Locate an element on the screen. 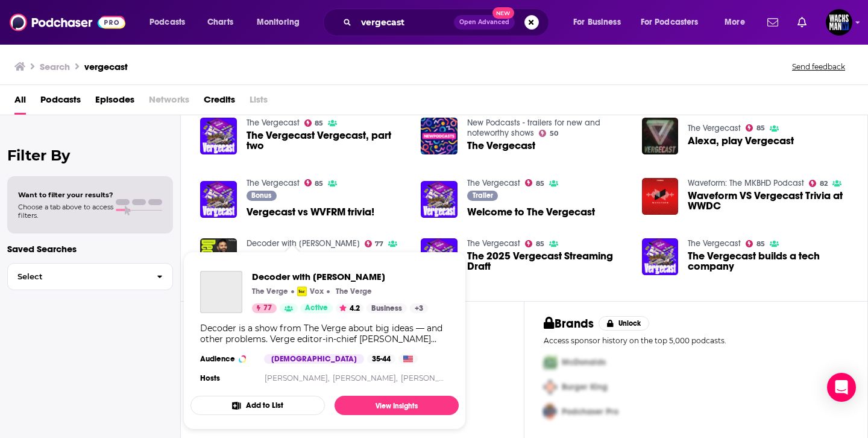  span: McDonalds is located at coordinates (583, 361).